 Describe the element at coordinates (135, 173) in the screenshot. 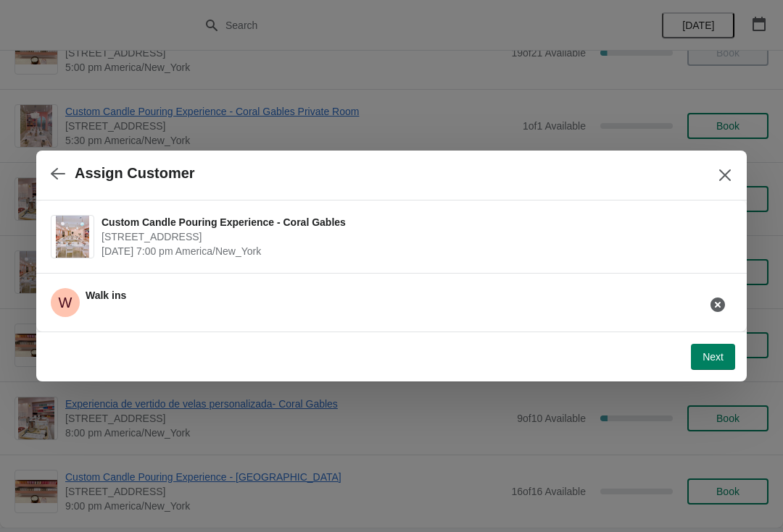

I see `h2: Assign Customer` at that location.